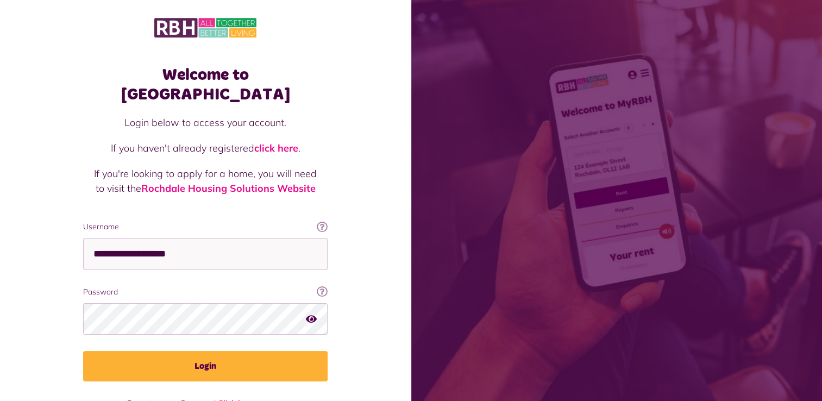 This screenshot has width=822, height=401. What do you see at coordinates (205, 366) in the screenshot?
I see `button: Login` at bounding box center [205, 366].